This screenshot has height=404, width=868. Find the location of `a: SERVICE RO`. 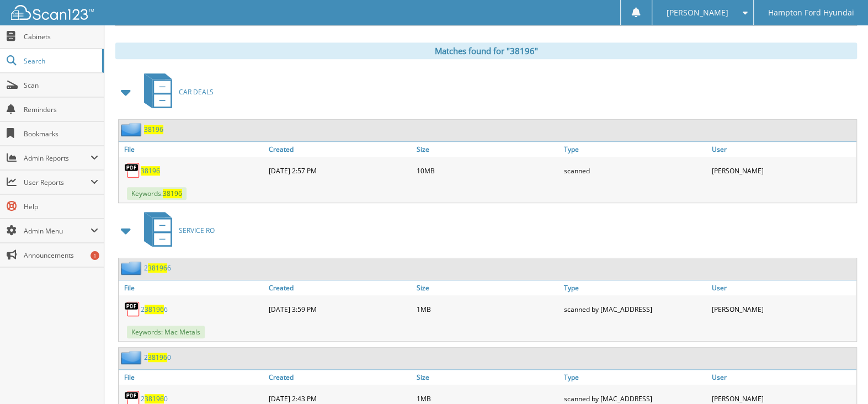

a: SERVICE RO is located at coordinates (176, 230).